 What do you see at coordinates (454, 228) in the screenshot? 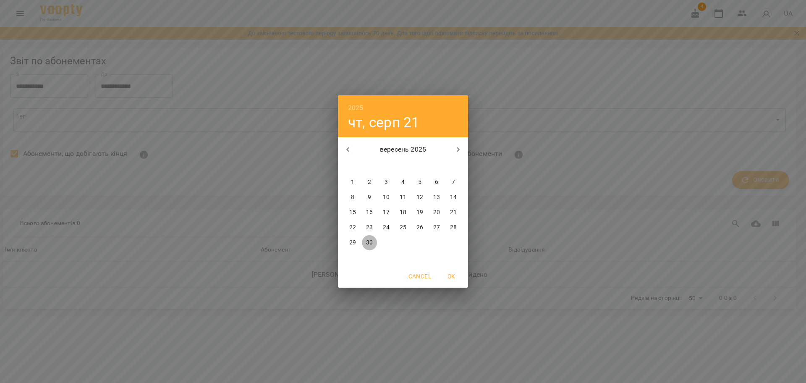
I see `p: 28` at bounding box center [454, 228].